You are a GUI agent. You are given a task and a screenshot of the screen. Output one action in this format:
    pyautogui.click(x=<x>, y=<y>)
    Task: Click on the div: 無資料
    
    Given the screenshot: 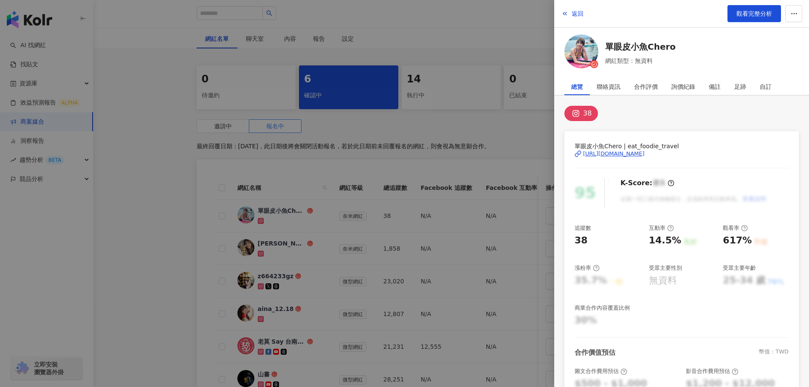 What is the action you would take?
    pyautogui.click(x=663, y=280)
    